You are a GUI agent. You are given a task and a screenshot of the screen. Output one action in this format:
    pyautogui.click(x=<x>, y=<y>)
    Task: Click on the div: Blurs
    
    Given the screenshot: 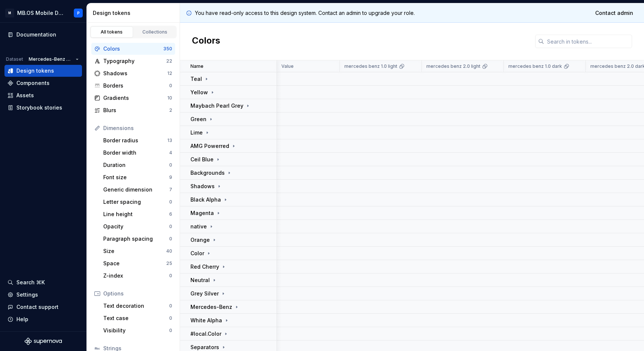 What is the action you would take?
    pyautogui.click(x=136, y=110)
    